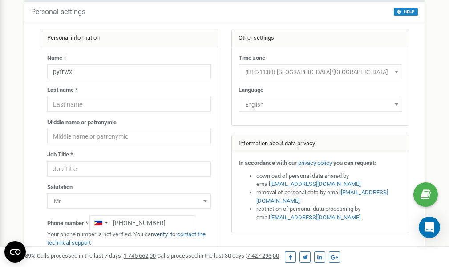  What do you see at coordinates (163, 234) in the screenshot?
I see `a: verify it` at bounding box center [163, 234].